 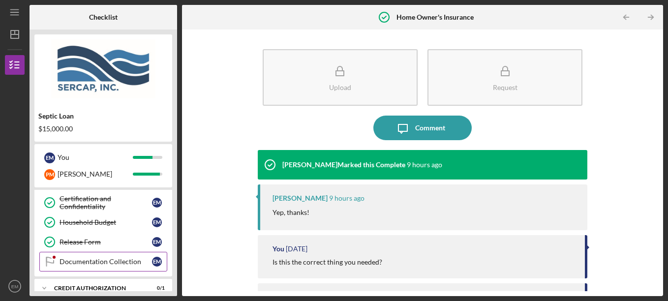 I want to click on div: Certification and Confidentiality, so click(x=106, y=203).